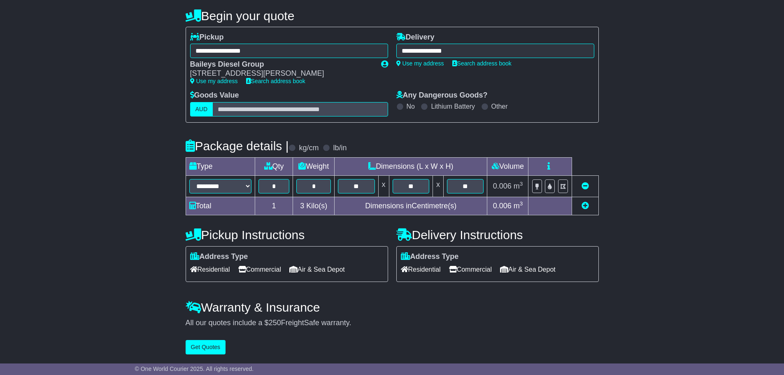  I want to click on label: lb/in, so click(339, 148).